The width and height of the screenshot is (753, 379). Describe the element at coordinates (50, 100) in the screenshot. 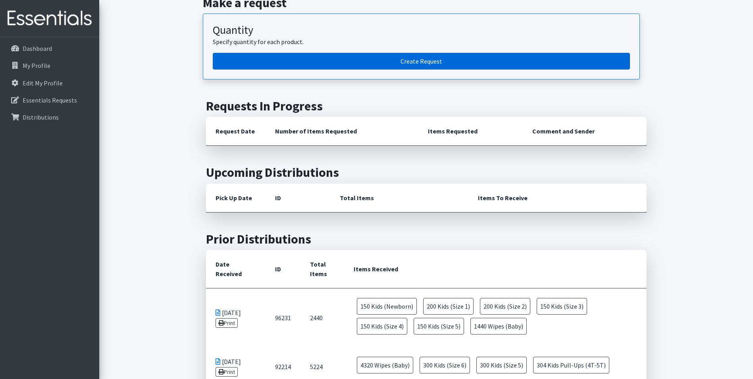

I see `p: Essentials Requests` at that location.